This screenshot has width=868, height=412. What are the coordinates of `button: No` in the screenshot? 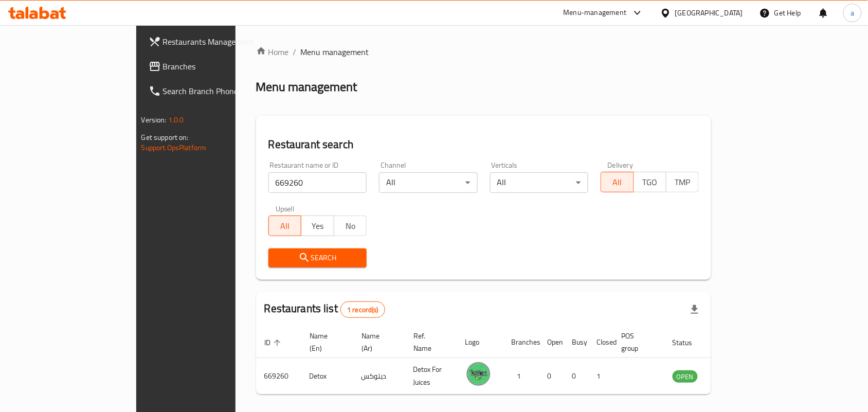 It's located at (350, 226).